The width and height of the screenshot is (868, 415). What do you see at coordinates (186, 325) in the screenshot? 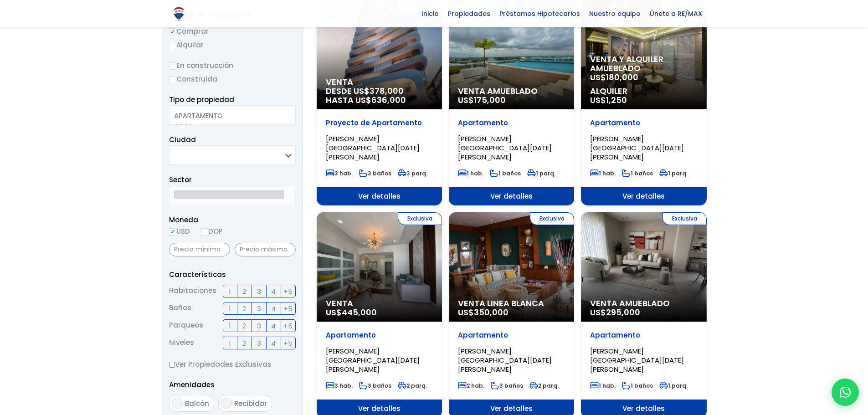
I see `span: Parqueos` at bounding box center [186, 325].